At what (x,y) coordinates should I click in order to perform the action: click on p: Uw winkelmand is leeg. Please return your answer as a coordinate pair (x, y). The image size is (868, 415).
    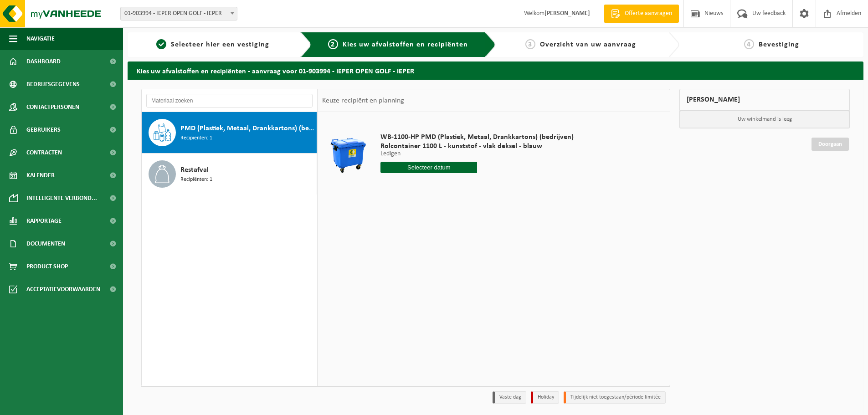
    Looking at the image, I should click on (765, 120).